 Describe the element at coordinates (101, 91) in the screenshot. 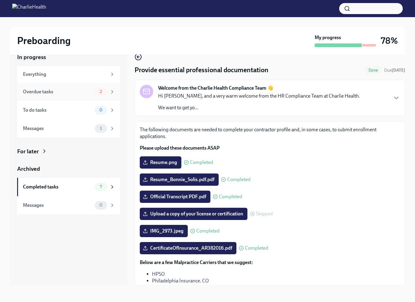

I see `span: 2` at that location.